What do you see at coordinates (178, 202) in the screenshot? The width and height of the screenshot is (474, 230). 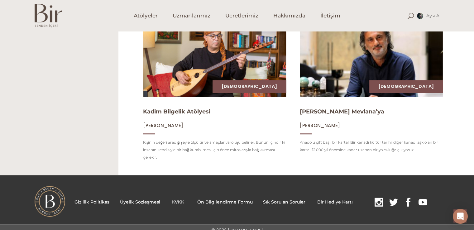 I see `a: KVKK` at bounding box center [178, 202].